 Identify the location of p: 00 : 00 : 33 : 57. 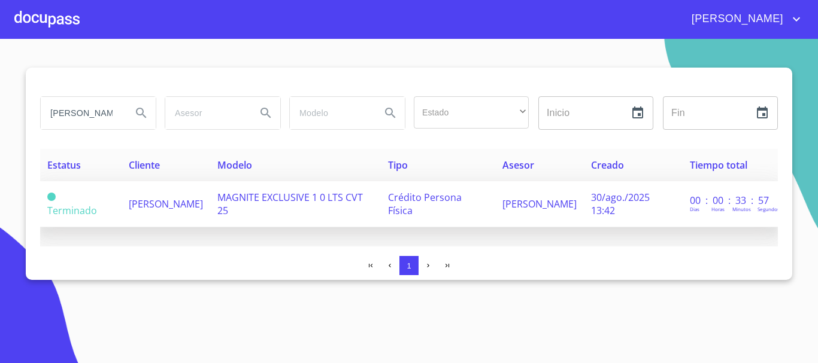
(730, 201).